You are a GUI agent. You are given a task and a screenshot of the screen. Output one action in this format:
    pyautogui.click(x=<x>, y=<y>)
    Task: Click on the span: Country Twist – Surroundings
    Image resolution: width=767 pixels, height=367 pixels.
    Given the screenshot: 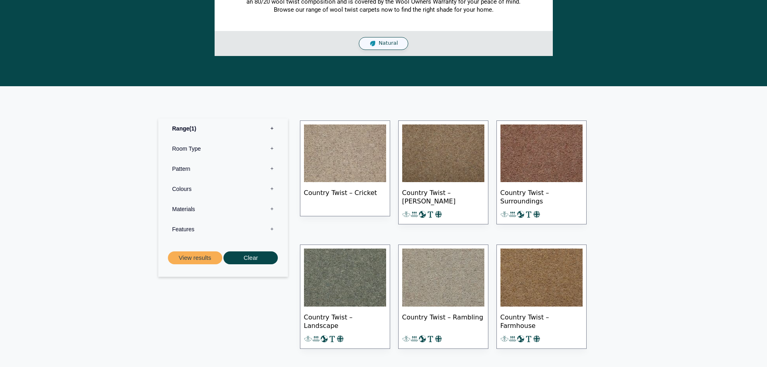 What is the action you would take?
    pyautogui.click(x=542, y=196)
    